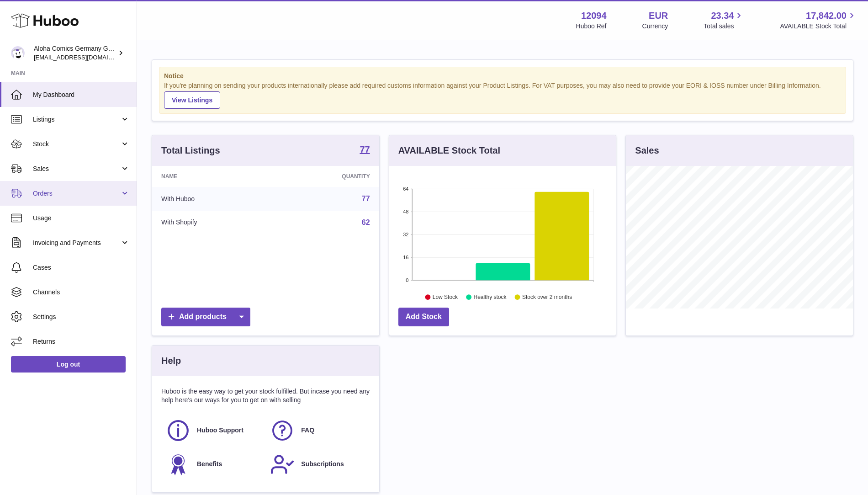 The height and width of the screenshot is (495, 868). I want to click on strong: Notice, so click(503, 76).